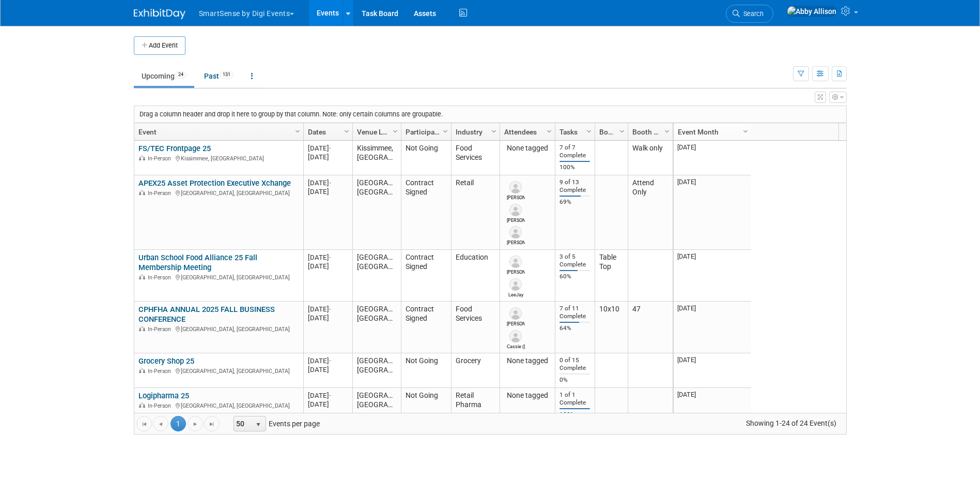 Image resolution: width=980 pixels, height=478 pixels. What do you see at coordinates (166, 361) in the screenshot?
I see `a: Grocery Shop 25` at bounding box center [166, 361].